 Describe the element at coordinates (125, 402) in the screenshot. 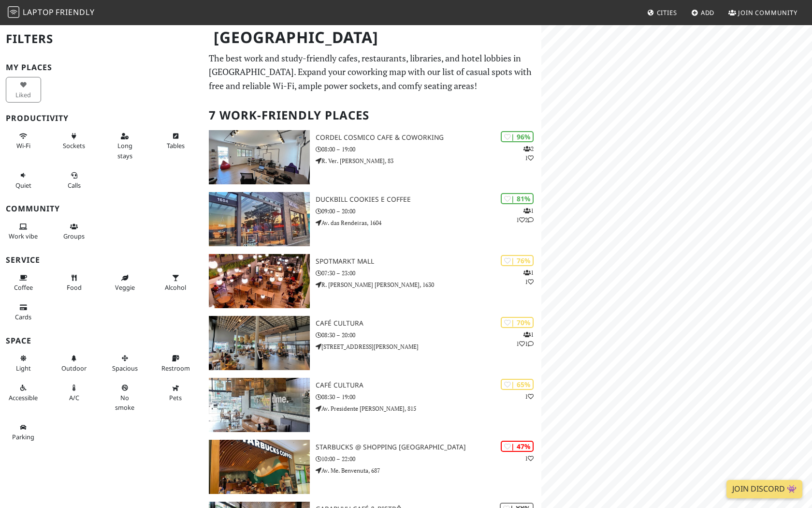

I see `span: Smoke free` at that location.